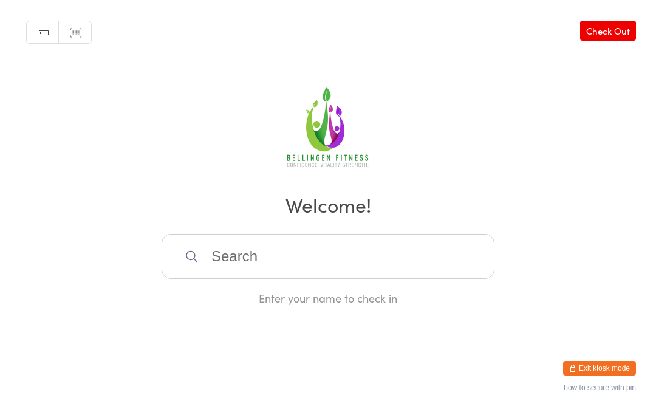 The image size is (656, 412). What do you see at coordinates (600, 368) in the screenshot?
I see `button: Exit kiosk mode` at bounding box center [600, 368].